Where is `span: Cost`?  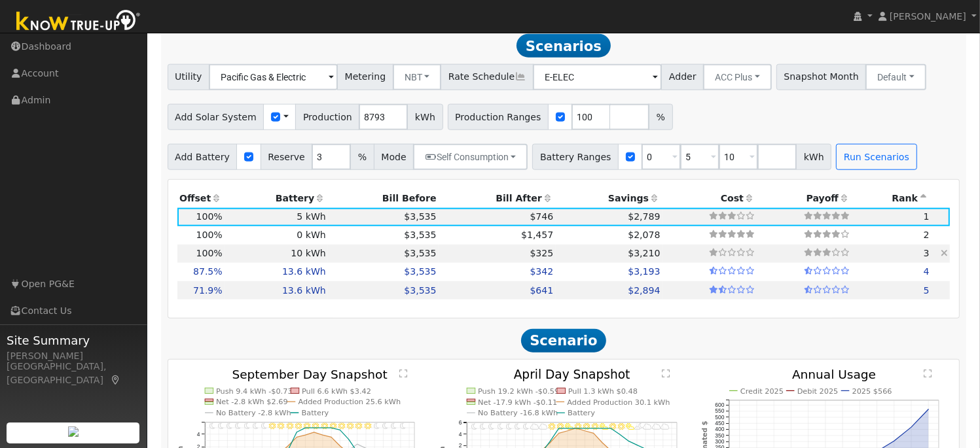
span: Cost is located at coordinates (732, 198).